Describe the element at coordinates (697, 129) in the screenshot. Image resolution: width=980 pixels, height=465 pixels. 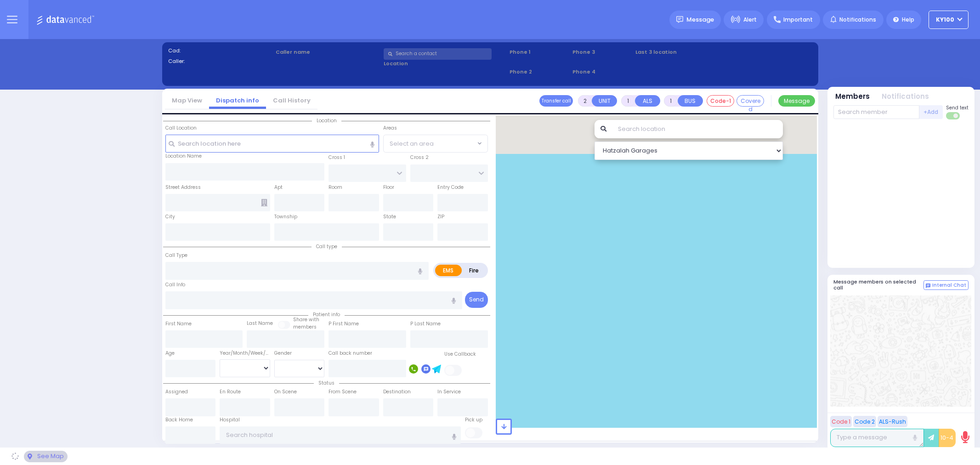
I see `input: Search location` at that location.